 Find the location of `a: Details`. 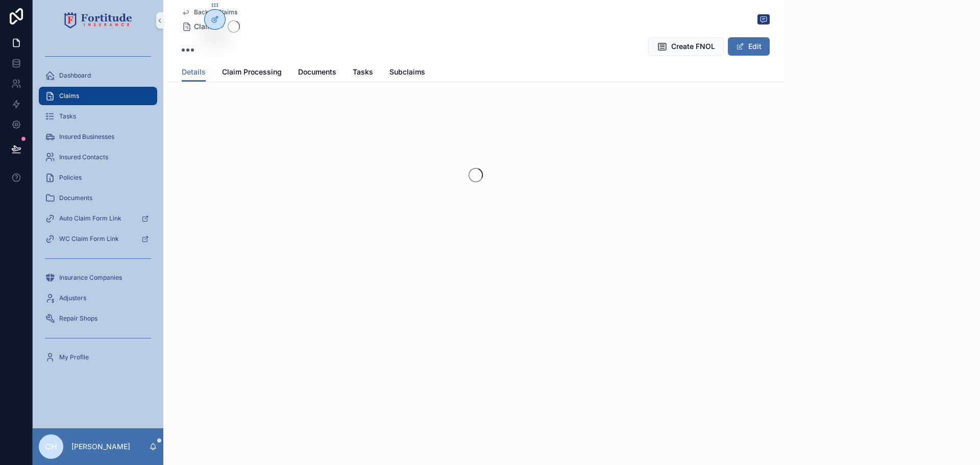

a: Details is located at coordinates (193, 73).